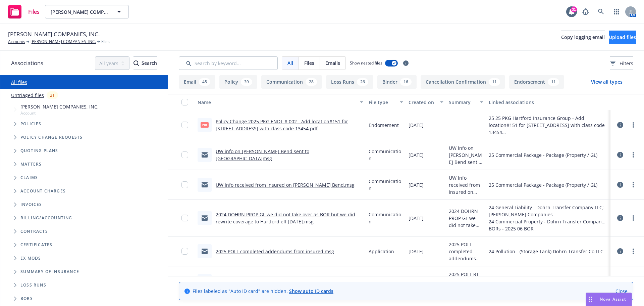  What do you see at coordinates (31, 205) in the screenshot?
I see `span: Invoices` at bounding box center [31, 205].